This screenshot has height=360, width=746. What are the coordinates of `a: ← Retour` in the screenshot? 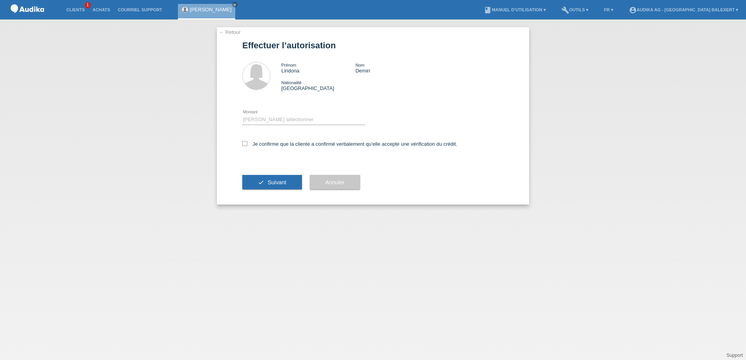 It's located at (230, 32).